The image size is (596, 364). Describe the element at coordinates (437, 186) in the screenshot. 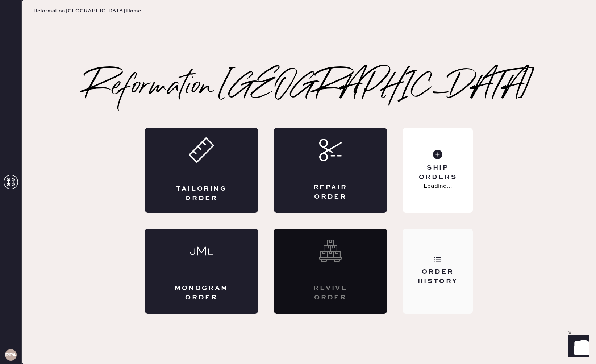

I see `p: Loading...` at that location.